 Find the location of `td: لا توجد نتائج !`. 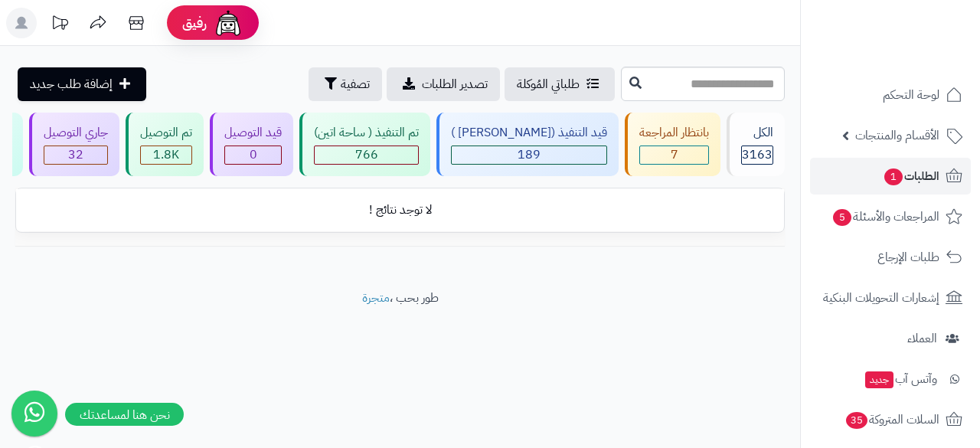

td: لا توجد نتائج ! is located at coordinates (400, 210).